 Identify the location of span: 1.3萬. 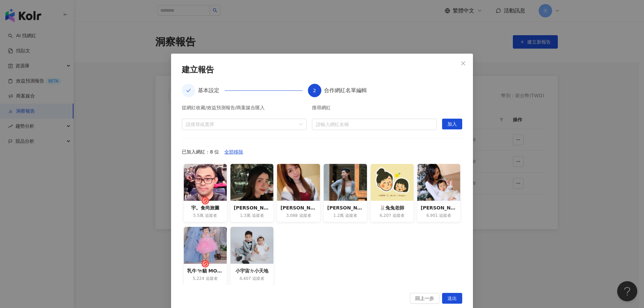
(245, 216).